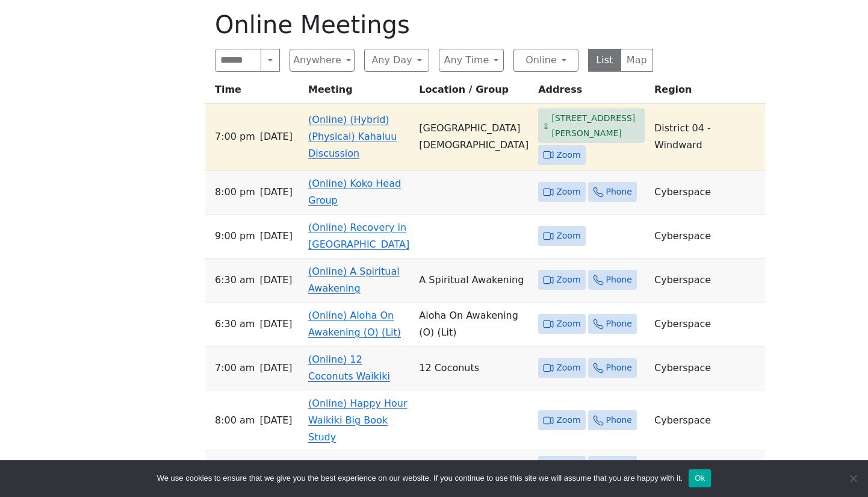 This screenshot has width=868, height=497. Describe the element at coordinates (235, 368) in the screenshot. I see `span: 7:00 AM` at that location.